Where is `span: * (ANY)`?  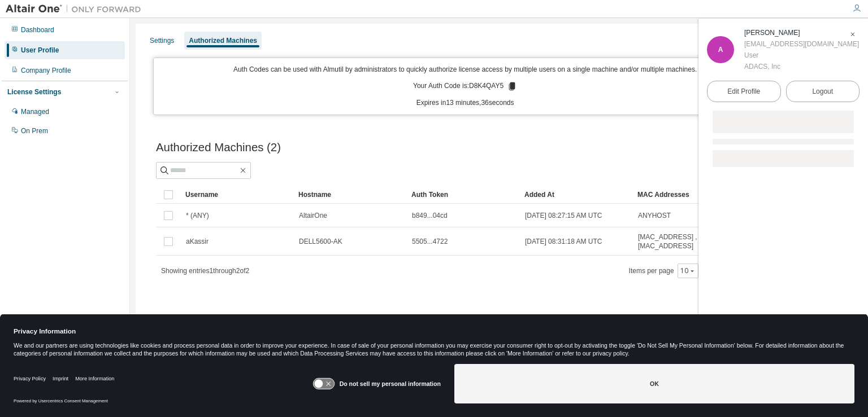 span: * (ANY) is located at coordinates (197, 216).